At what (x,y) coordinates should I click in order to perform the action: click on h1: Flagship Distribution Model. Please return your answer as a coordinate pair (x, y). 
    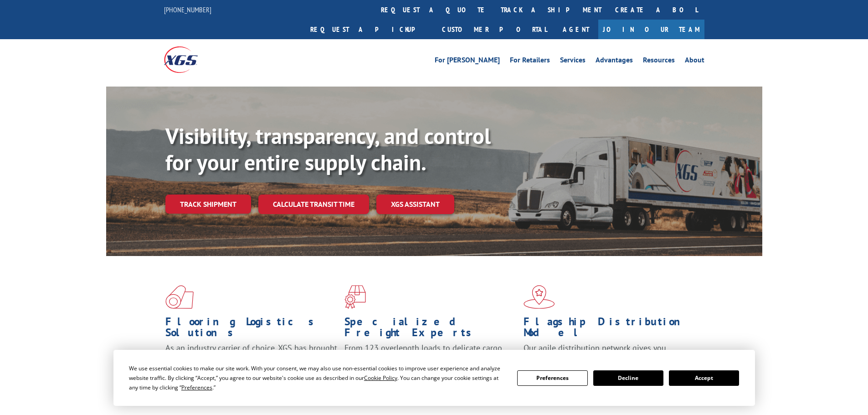
    Looking at the image, I should click on (610, 329).